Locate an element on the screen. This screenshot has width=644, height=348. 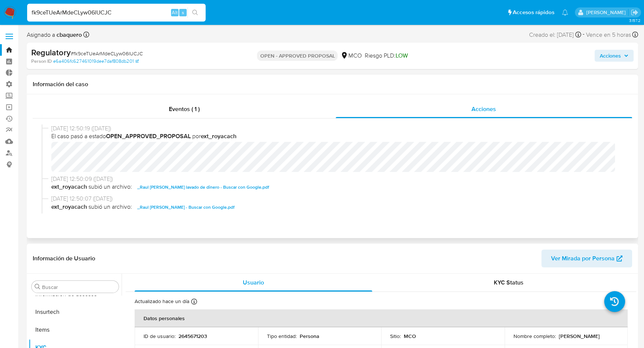
p: OPEN - APPROVED PROPOSAL is located at coordinates (297, 56).